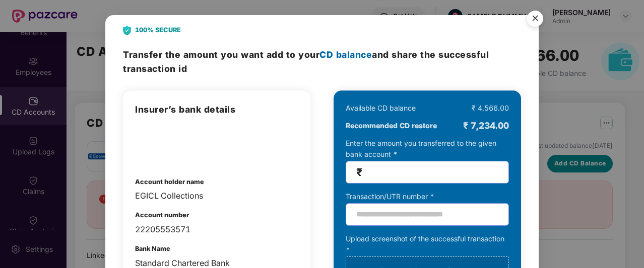 The width and height of the screenshot is (644, 268). I want to click on b: 100% SECURE, so click(158, 30).